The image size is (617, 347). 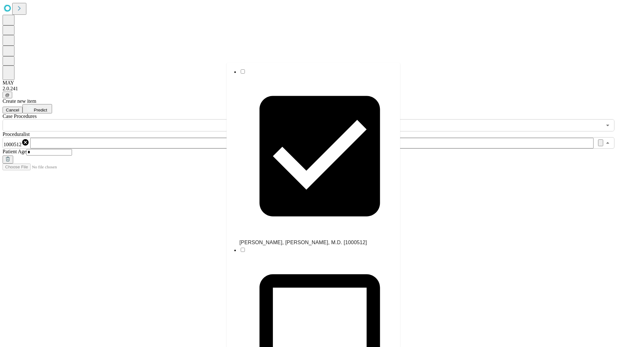 What do you see at coordinates (13, 110) in the screenshot?
I see `span: Cancel` at bounding box center [13, 110].